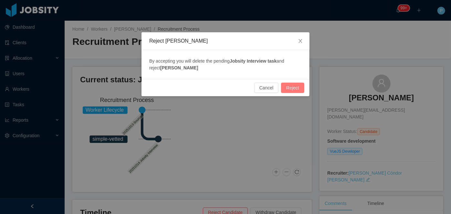 The width and height of the screenshot is (451, 214). I want to click on button: Close, so click(300, 41).